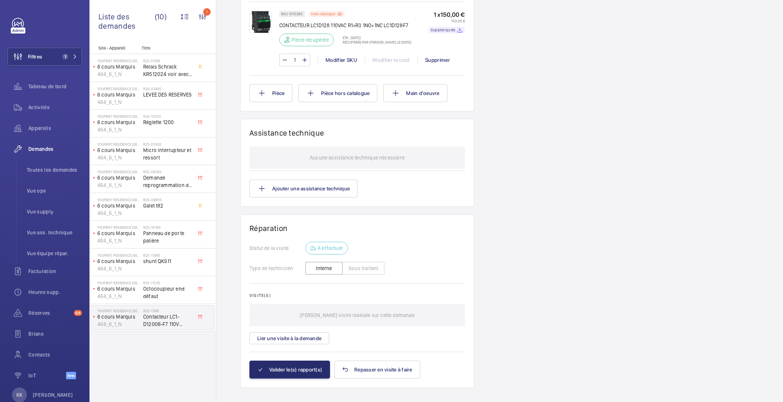 The width and height of the screenshot is (783, 402). What do you see at coordinates (357, 296) in the screenshot?
I see `h2: Visite(s)` at bounding box center [357, 296].